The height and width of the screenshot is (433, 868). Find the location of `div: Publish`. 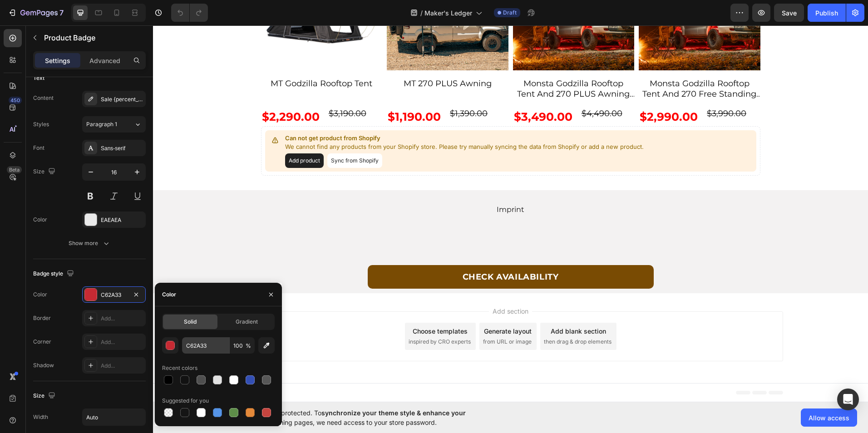

div: Publish is located at coordinates (827, 13).